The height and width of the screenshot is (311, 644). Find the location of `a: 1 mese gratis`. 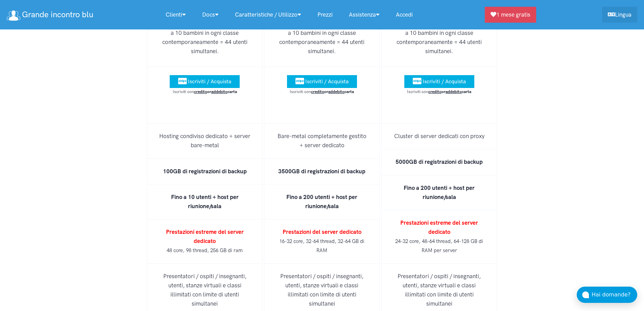

a: 1 mese gratis is located at coordinates (510, 14).